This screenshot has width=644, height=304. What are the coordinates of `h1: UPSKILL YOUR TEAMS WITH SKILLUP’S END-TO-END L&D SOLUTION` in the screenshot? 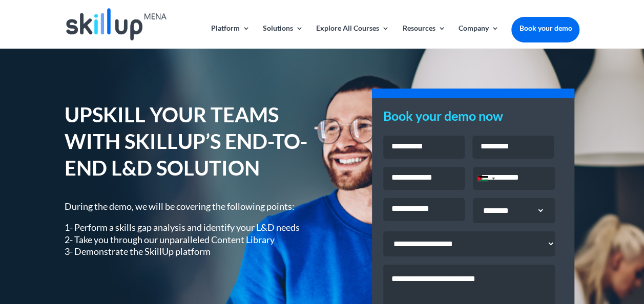 It's located at (186, 144).